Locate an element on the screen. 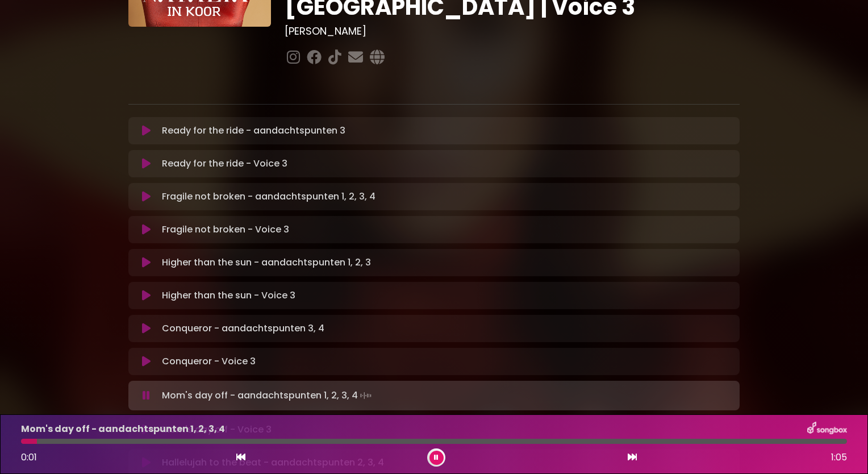  p: Conqueror - Voice 3 is located at coordinates (209, 361).